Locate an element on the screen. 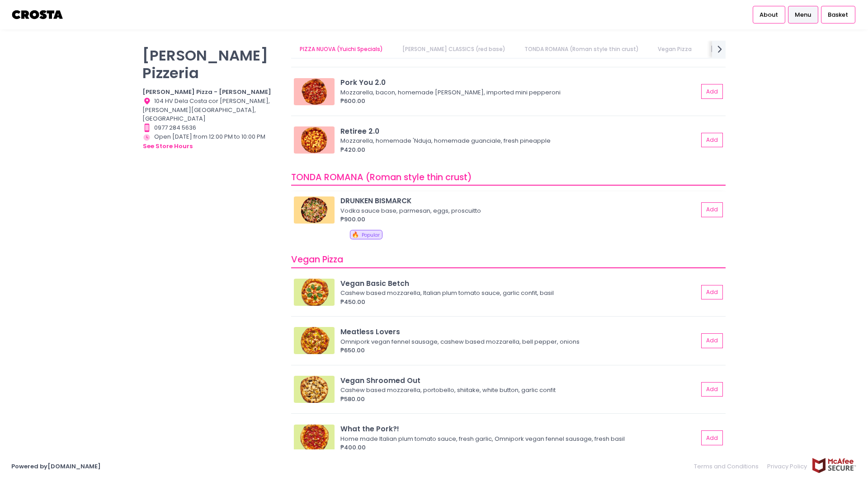  div: Omnipork vegan fennel sausage, cashew based mozzarella, bell pepper, onions is located at coordinates (517, 342).